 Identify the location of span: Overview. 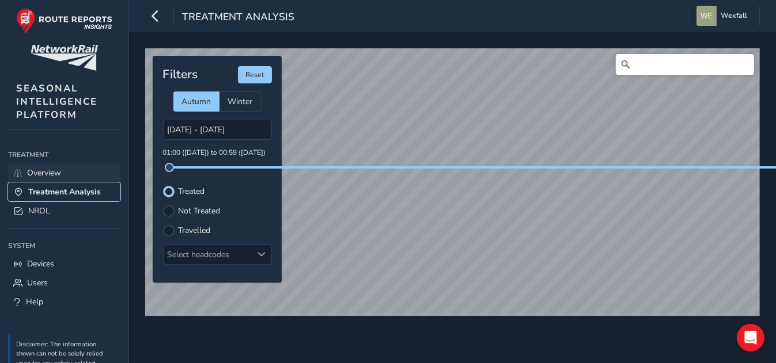
(44, 173).